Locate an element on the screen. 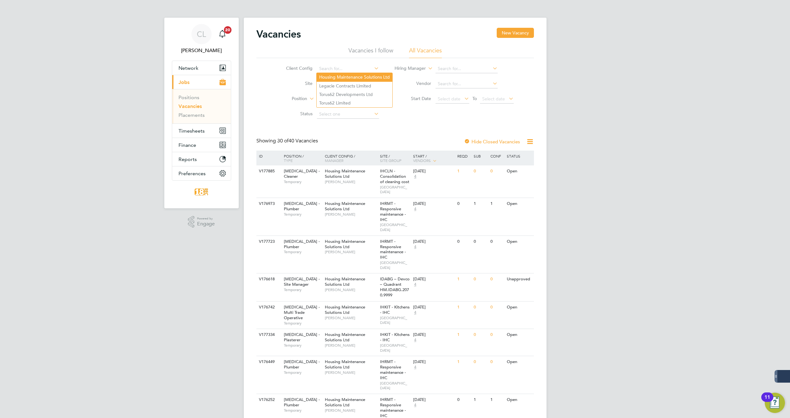  span: IHCLN - Consolidation of cleaning cost is located at coordinates (395, 176).